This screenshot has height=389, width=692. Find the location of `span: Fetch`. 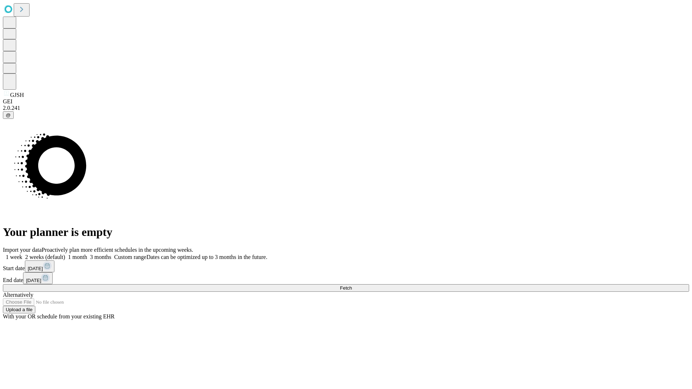

span: Fetch is located at coordinates (346, 288).